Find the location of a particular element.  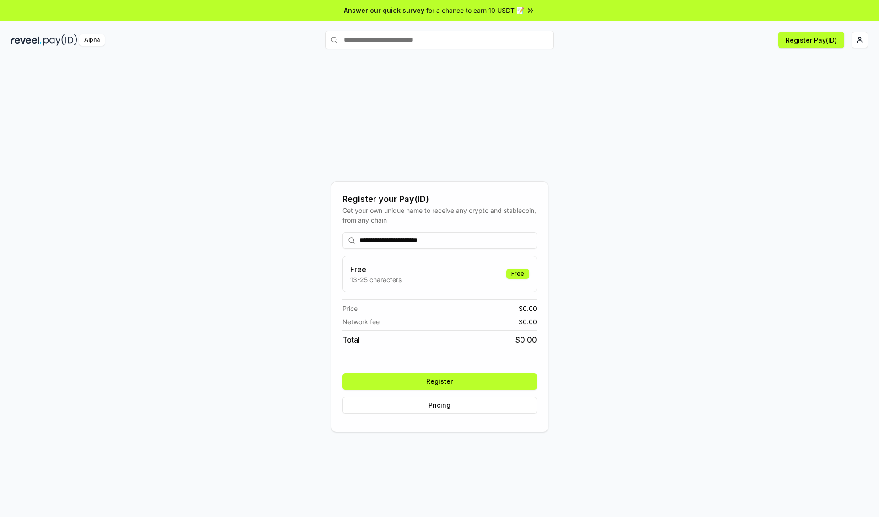

span: Price is located at coordinates (350, 308).